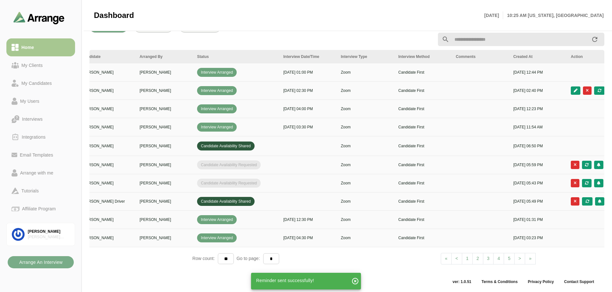 This screenshot has width=612, height=292. Describe the element at coordinates (30, 191) in the screenshot. I see `div: Tutorials` at that location.